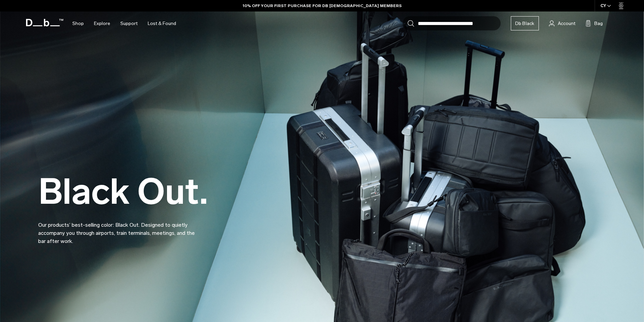 This screenshot has width=644, height=322. What do you see at coordinates (119, 229) in the screenshot?
I see `p: Our products’ best-selling color: Black Out. Designed to quietly accompany you through airports, ...` at bounding box center [119, 229].